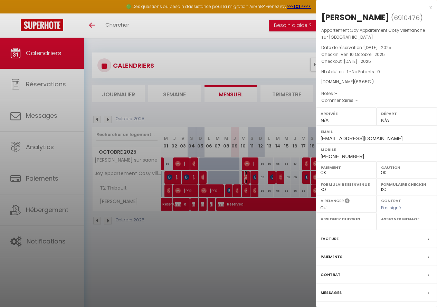  I want to click on div: x, so click(373, 8).